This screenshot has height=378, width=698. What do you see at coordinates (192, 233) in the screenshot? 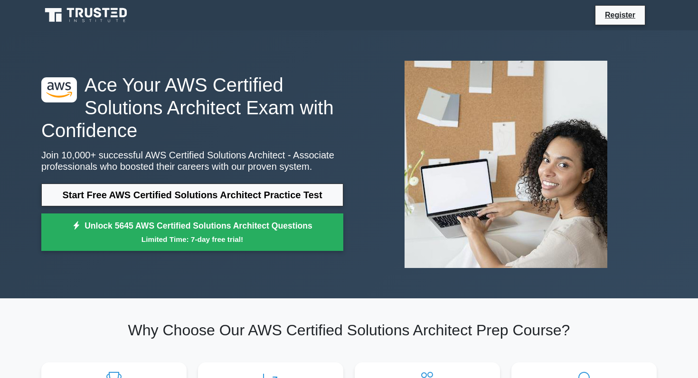
I see `a: Unlock 5645 AWS Certified Solutions Architect QuestionsLimited Time: 7-day free trial!` at bounding box center [192, 233].